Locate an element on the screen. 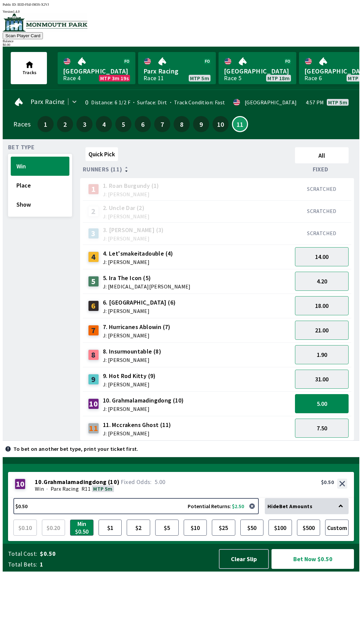 The width and height of the screenshot is (362, 644). button: 18.00 is located at coordinates (322, 306).